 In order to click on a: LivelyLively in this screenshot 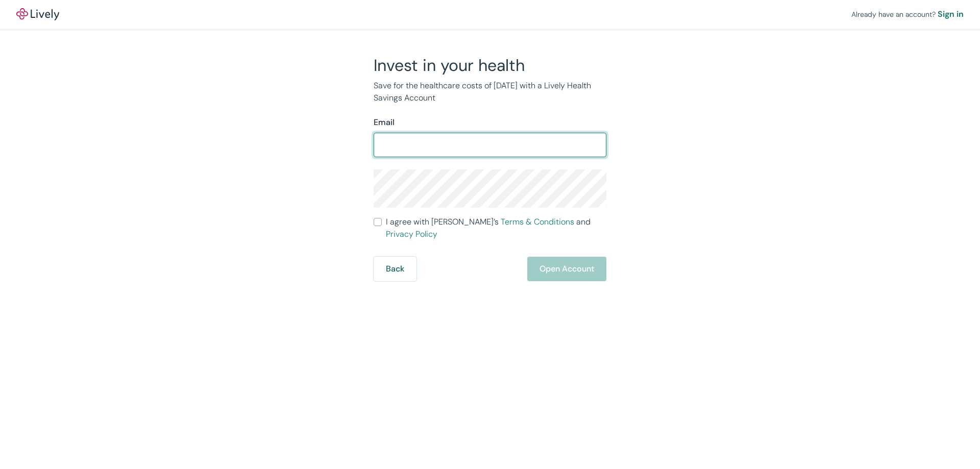, I will do `click(38, 14)`.